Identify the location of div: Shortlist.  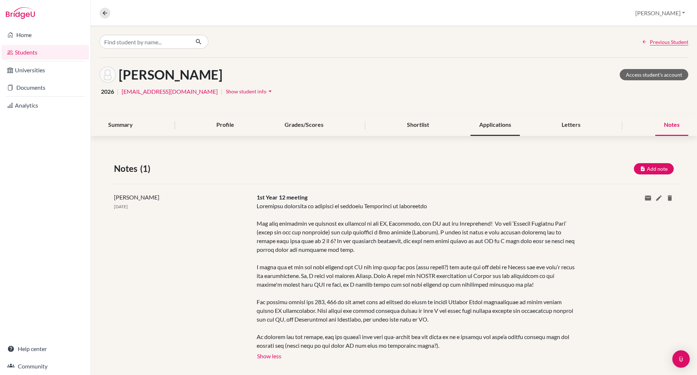
(418, 125).